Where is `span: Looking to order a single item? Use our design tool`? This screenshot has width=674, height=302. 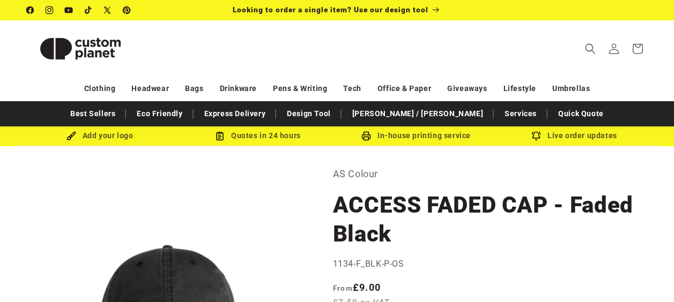
span: Looking to order a single item? Use our design tool is located at coordinates (330, 10).